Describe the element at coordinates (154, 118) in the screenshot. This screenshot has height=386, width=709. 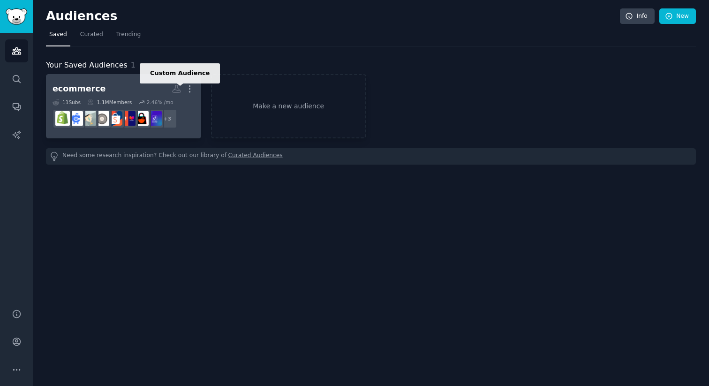
I see `img: TikTokShopSellersClub` at that location.